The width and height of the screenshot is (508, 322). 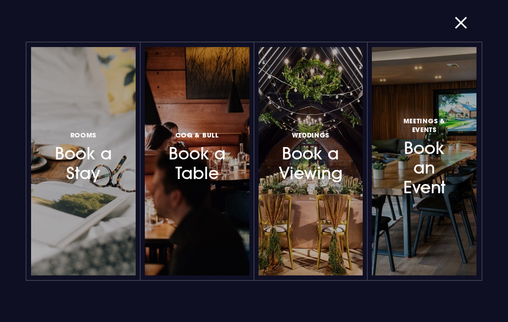 What do you see at coordinates (424, 161) in the screenshot?
I see `a: Meetings & EventsBook an Event` at bounding box center [424, 161].